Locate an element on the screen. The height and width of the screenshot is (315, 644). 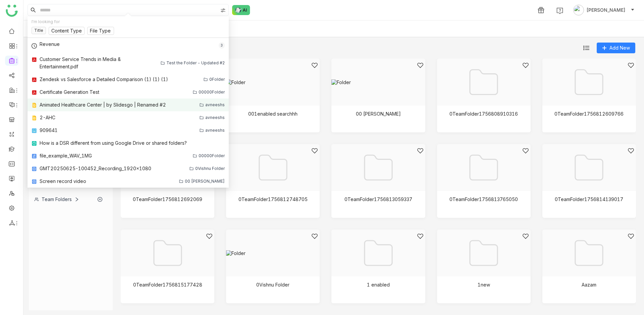
div: 0TeamFolder1756813059337 is located at coordinates (378, 199).